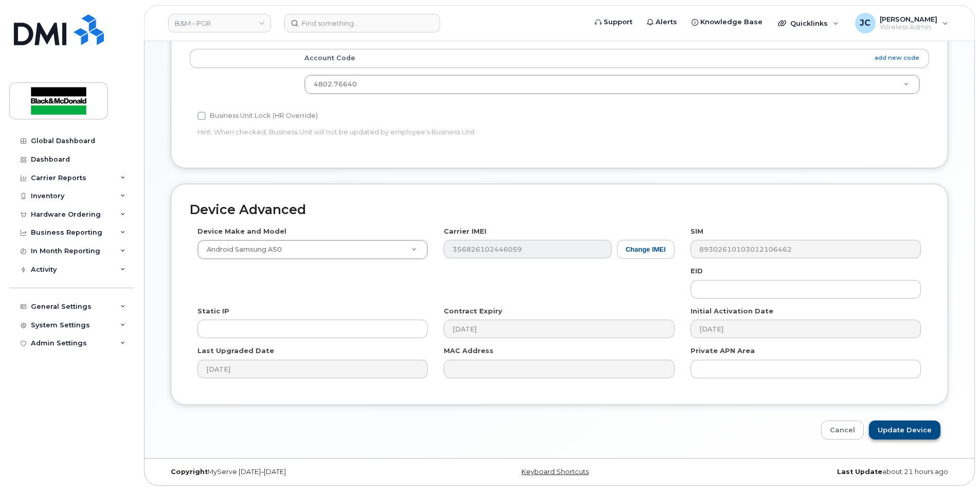 The image size is (980, 491). Describe the element at coordinates (220, 23) in the screenshot. I see `a: B&M - PGR` at that location.